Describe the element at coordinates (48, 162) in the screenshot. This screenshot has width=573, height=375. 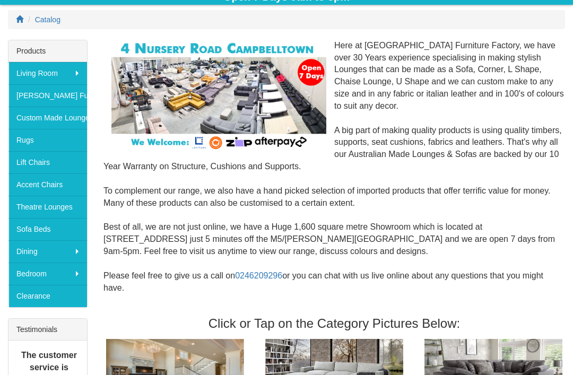
I see `a: Lift Chairs` at that location.